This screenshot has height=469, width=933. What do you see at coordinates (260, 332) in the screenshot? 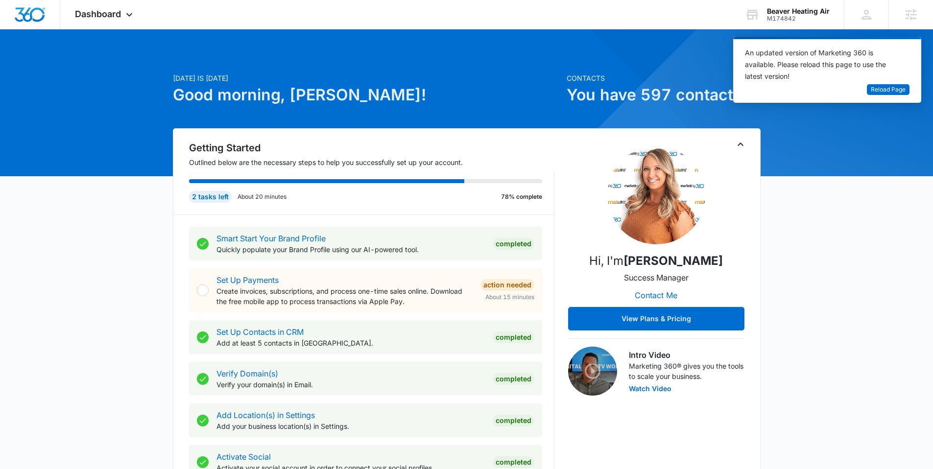
I see `a: Set Up Contacts in CRM` at bounding box center [260, 332].